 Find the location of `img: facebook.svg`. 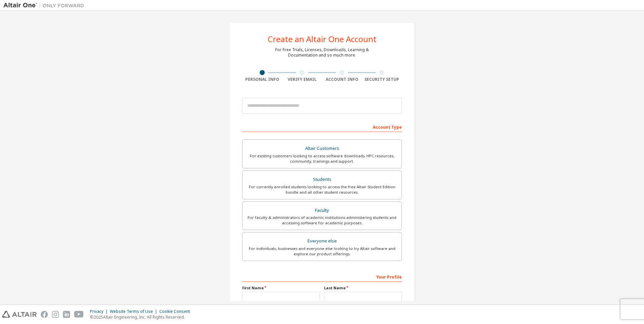

img: facebook.svg is located at coordinates (44, 314).